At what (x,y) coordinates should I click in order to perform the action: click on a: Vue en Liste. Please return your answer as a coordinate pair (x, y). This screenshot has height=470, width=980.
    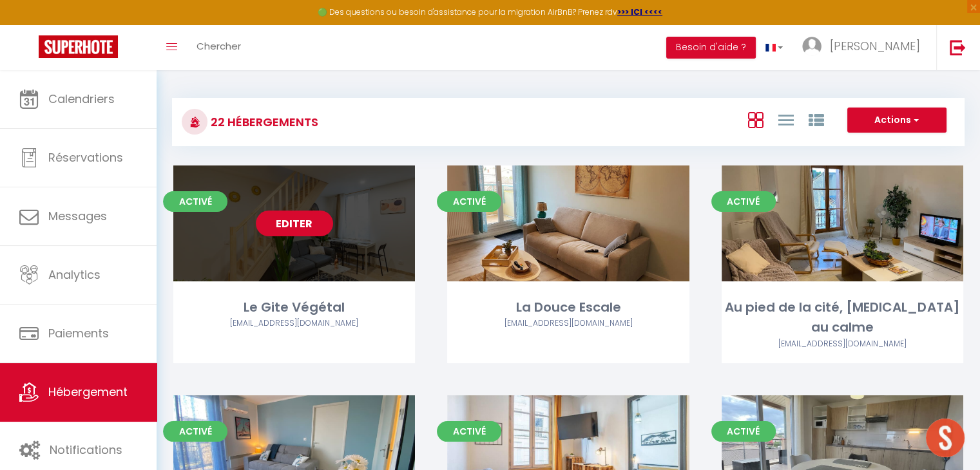
    Looking at the image, I should click on (786, 119).